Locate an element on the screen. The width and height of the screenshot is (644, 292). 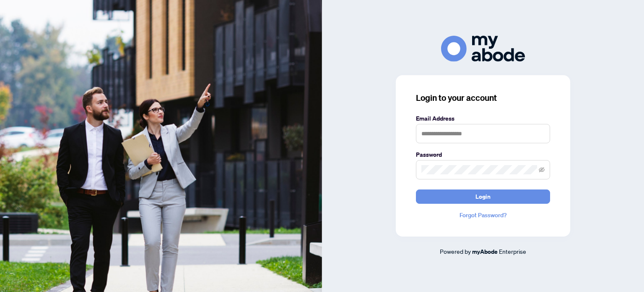
img: ma-logo is located at coordinates (483, 48).